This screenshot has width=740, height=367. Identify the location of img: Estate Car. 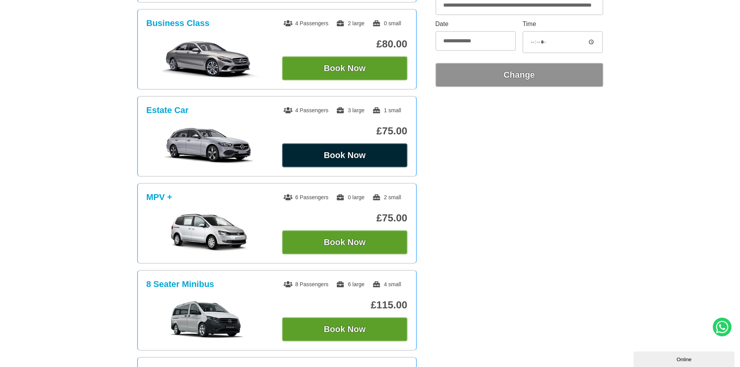
(209, 146).